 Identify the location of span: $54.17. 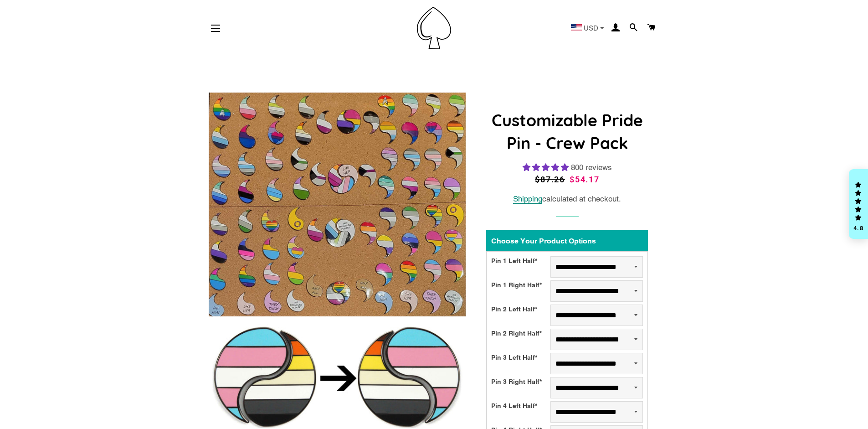
(585, 179).